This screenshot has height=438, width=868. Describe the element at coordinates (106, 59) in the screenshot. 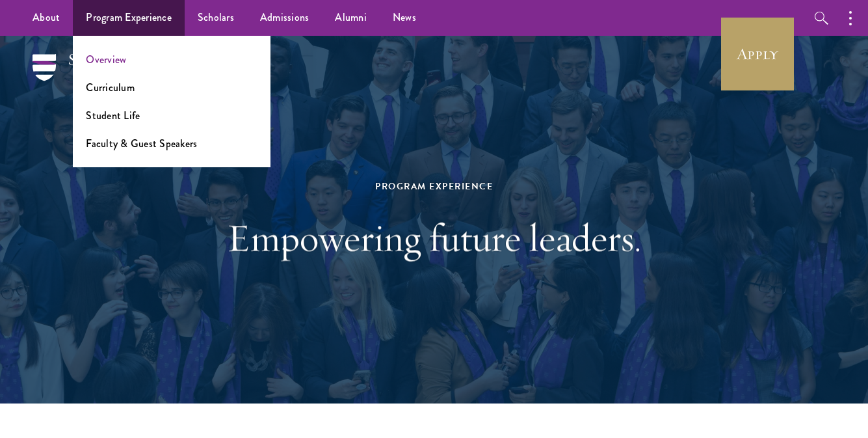

I see `a: Overview` at that location.